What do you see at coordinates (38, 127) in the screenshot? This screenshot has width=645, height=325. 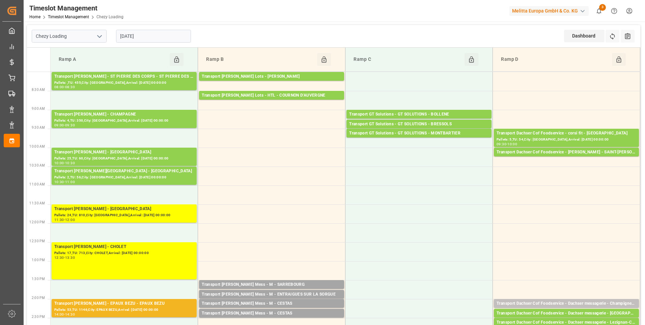 I see `span: 9:30 AM` at bounding box center [38, 127].